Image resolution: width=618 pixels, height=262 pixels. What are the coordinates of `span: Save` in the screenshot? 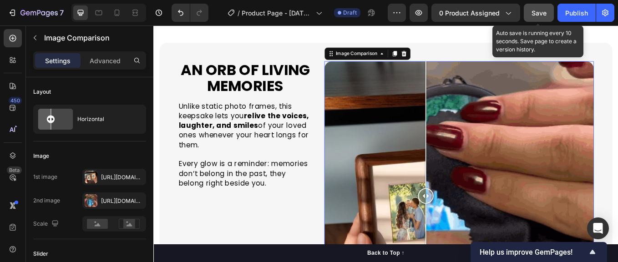 It's located at (539, 13).